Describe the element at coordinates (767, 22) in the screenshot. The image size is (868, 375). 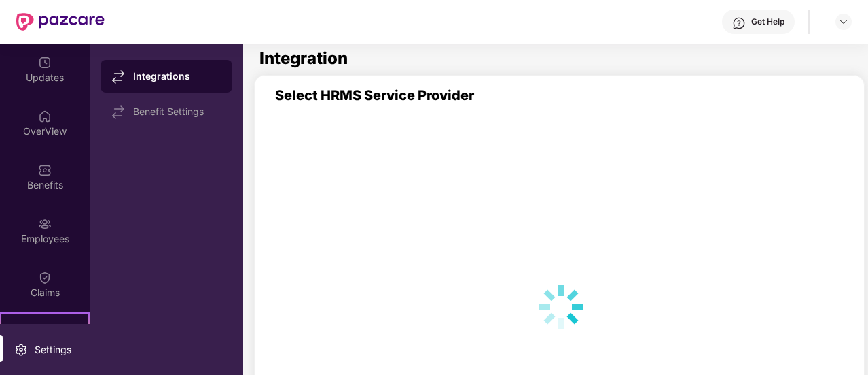
I see `div: Get Help` at that location.